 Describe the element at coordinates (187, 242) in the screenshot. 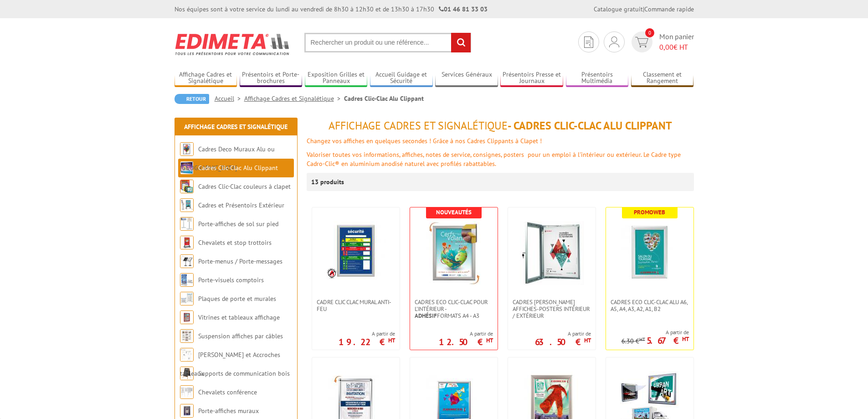

I see `img: Chevalets et stop trottoirs` at that location.